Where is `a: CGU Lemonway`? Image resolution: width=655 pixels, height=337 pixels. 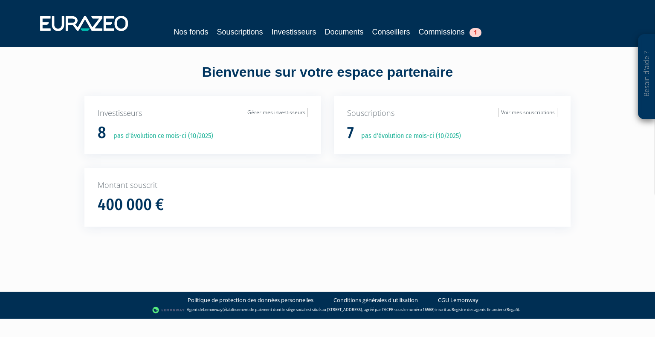 a: CGU Lemonway is located at coordinates (458, 300).